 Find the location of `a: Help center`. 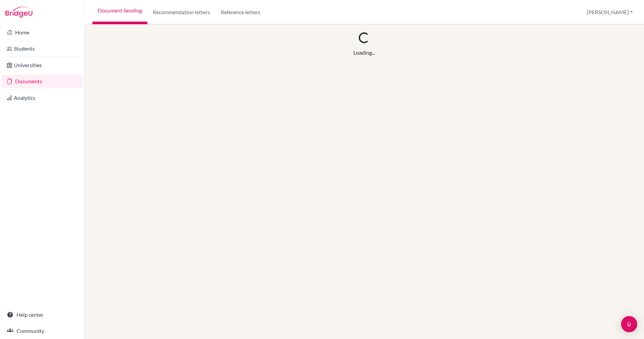

a: Help center is located at coordinates (42, 315).